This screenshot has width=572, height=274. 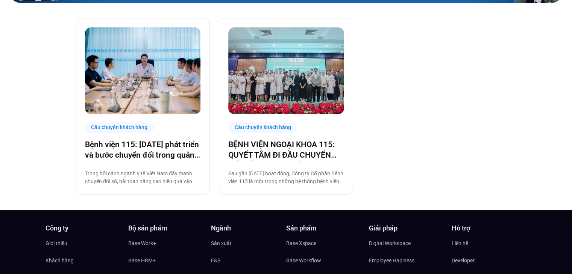 What do you see at coordinates (83, 244) in the screenshot?
I see `a: Giới thiệu` at bounding box center [83, 244].